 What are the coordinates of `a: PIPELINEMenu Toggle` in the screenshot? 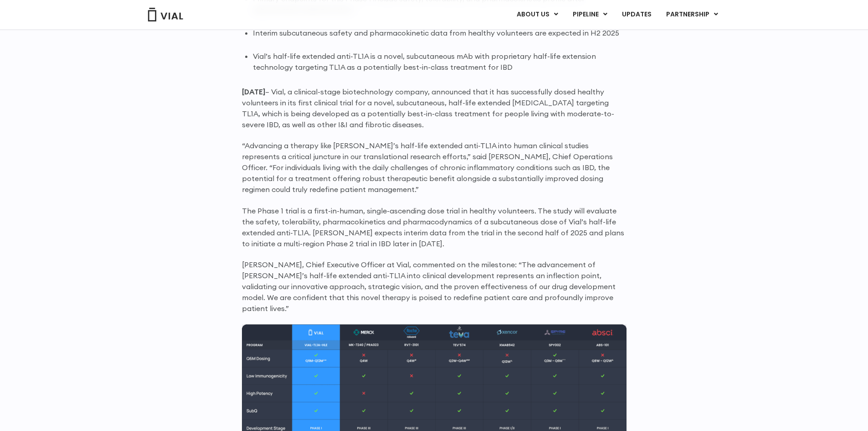 It's located at (589, 15).